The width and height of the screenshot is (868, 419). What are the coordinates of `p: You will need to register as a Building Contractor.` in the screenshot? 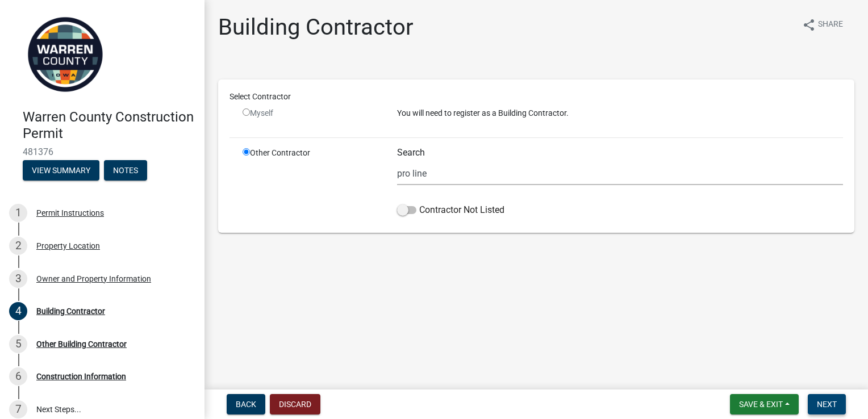 It's located at (620, 113).